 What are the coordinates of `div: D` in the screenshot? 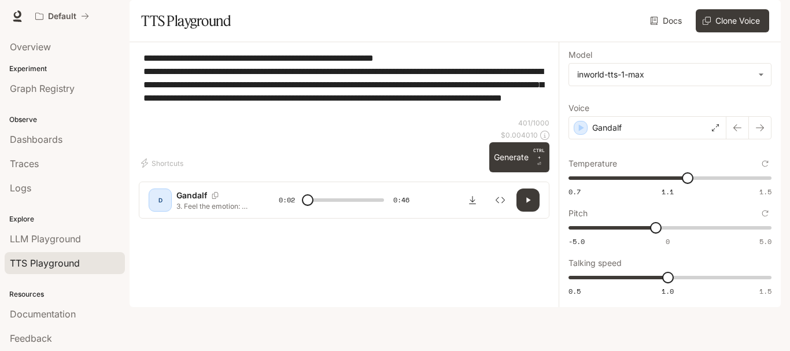 It's located at (160, 200).